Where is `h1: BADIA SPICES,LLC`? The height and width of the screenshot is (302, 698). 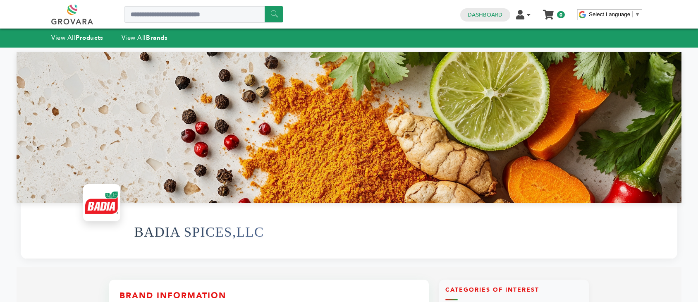 h1: BADIA SPICES,LLC is located at coordinates (199, 232).